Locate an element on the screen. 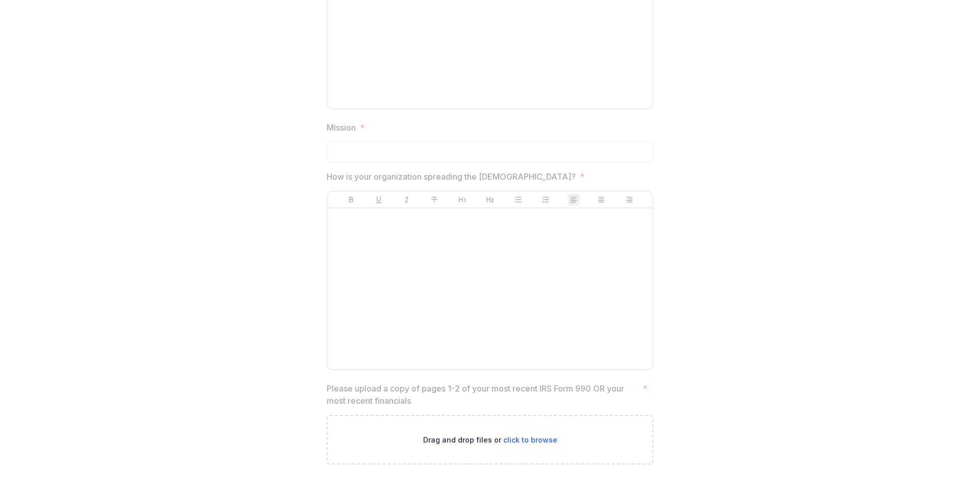 The image size is (980, 489). span: click to browse is located at coordinates (531, 439).